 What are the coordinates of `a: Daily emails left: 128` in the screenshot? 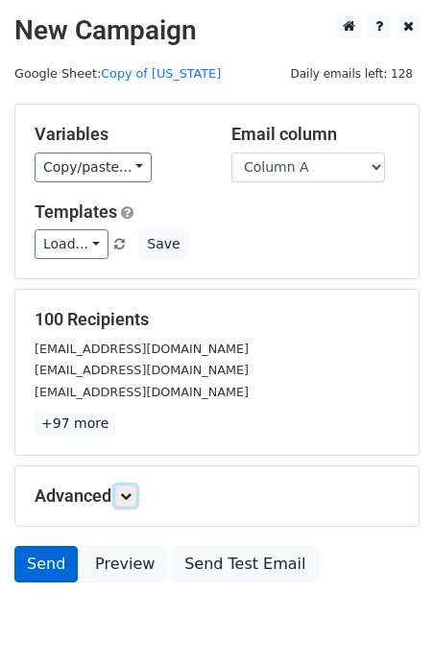 It's located at (351, 73).